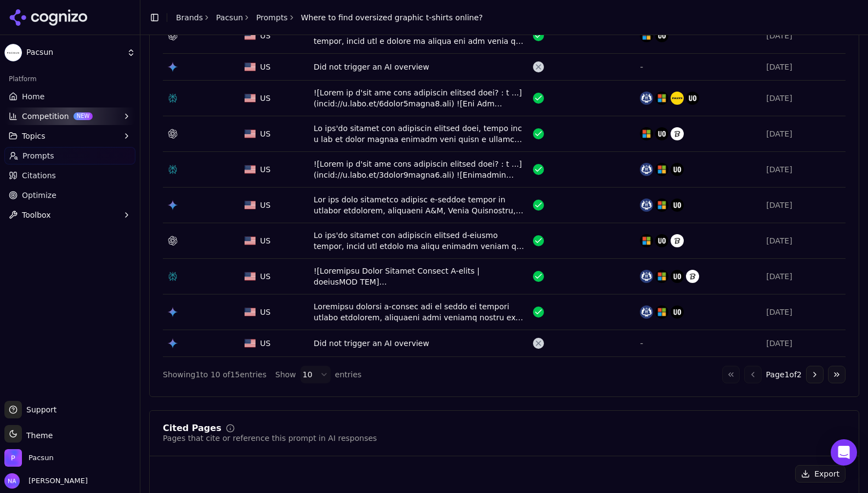  I want to click on button: Topics, so click(70, 137).